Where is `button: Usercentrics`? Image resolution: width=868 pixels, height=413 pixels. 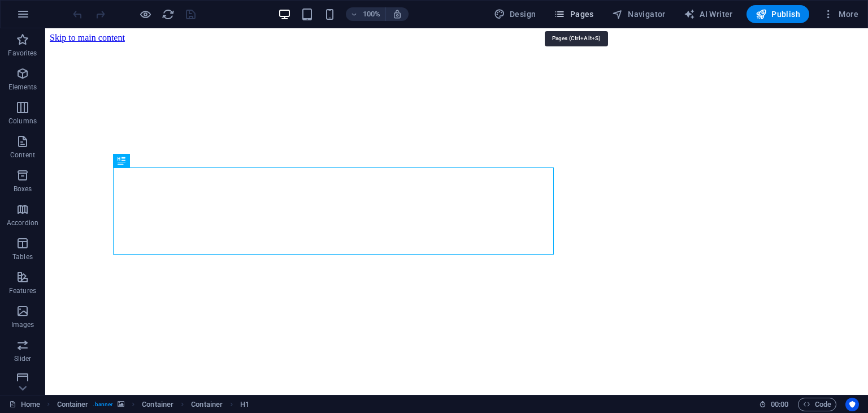 button: Usercentrics is located at coordinates (853, 404).